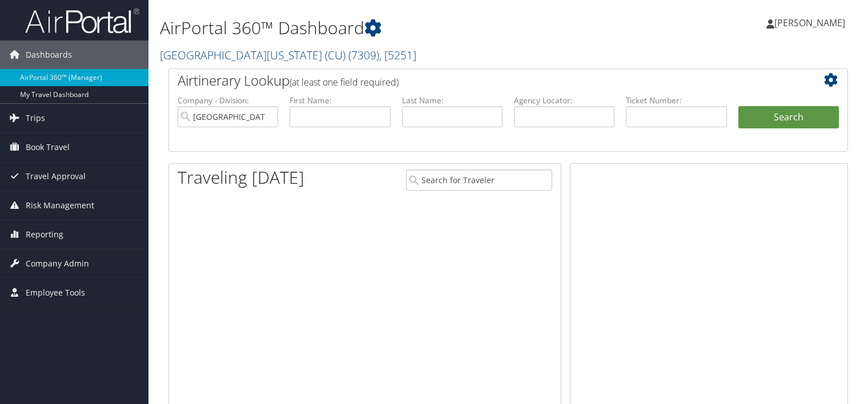  What do you see at coordinates (35, 118) in the screenshot?
I see `span: Trips` at bounding box center [35, 118].